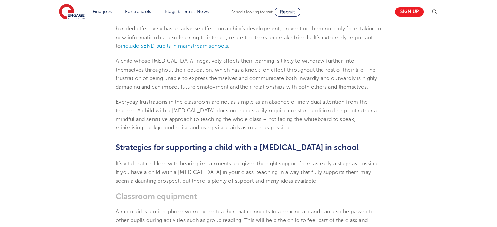 This screenshot has height=227, width=497. I want to click on span: It’s vital that children with hearing impairments are given the right support from as early a sta..., so click(248, 172).